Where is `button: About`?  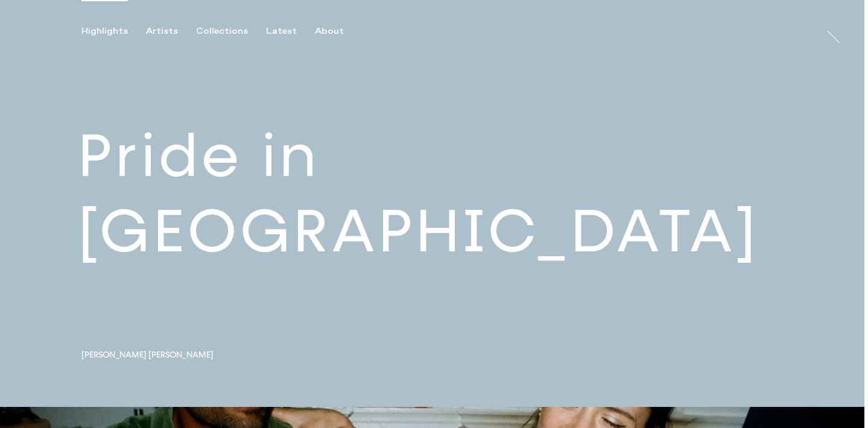
button: About is located at coordinates (338, 31).